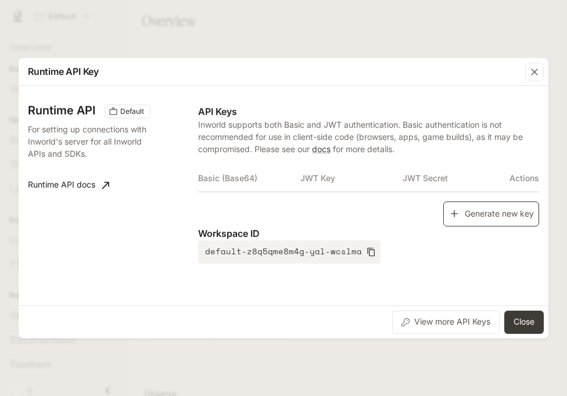  Describe the element at coordinates (249, 178) in the screenshot. I see `th: Basic (Base64)` at that location.